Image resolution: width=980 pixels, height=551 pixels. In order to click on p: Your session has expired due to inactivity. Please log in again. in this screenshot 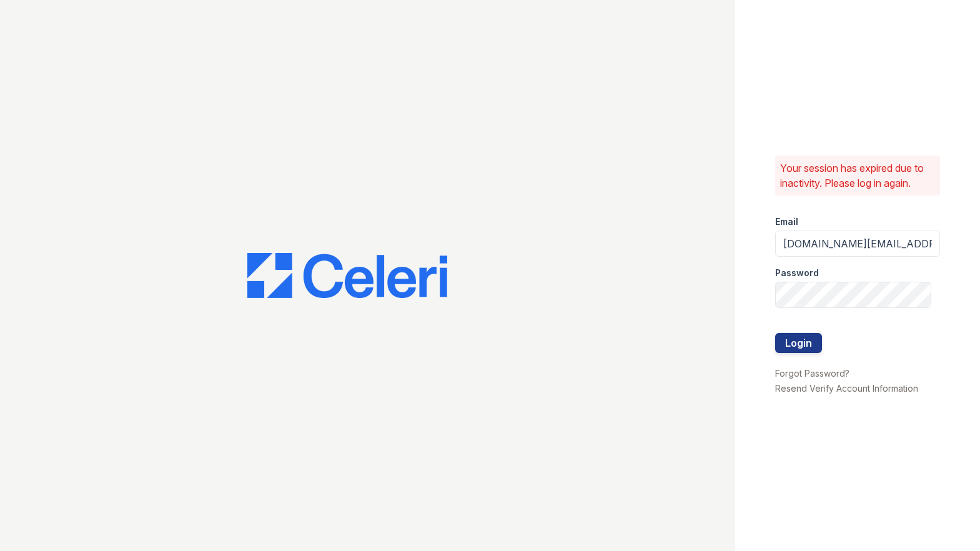, I will do `click(858, 175)`.